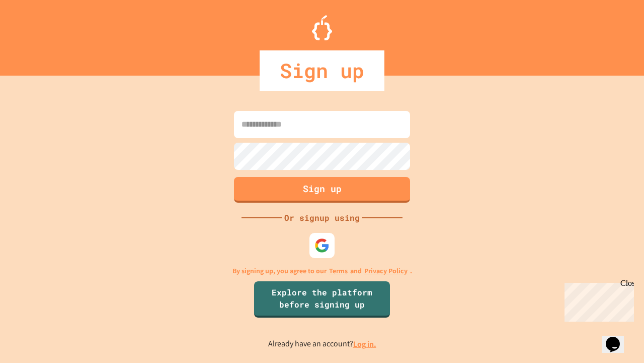 Image resolution: width=644 pixels, height=363 pixels. Describe the element at coordinates (322, 189) in the screenshot. I see `button: Sign up` at that location.